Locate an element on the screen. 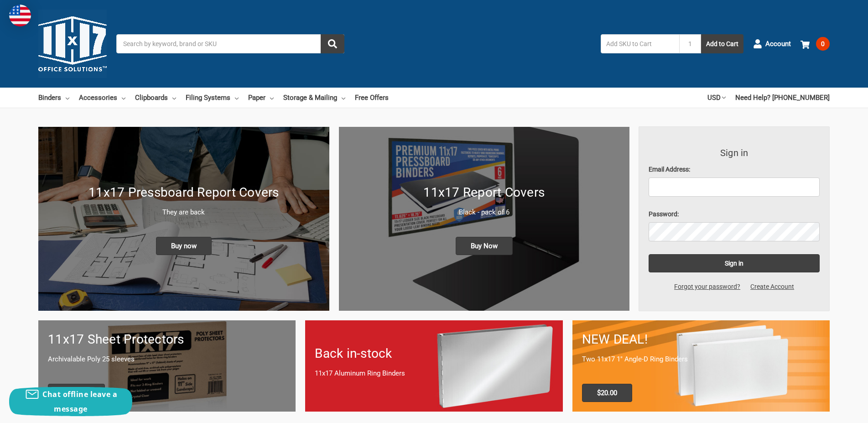 The width and height of the screenshot is (868, 423). span: Account is located at coordinates (778, 44).